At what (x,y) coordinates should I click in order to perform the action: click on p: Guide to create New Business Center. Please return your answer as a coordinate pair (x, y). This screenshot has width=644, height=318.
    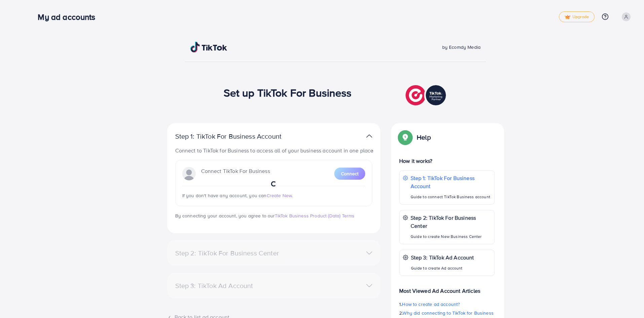
    Looking at the image, I should click on (451, 236).